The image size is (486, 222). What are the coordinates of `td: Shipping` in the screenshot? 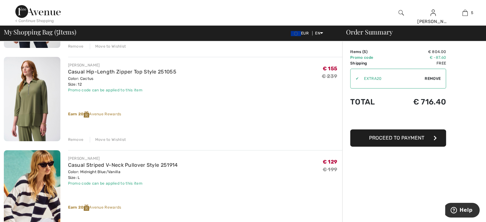 It's located at (371, 63).